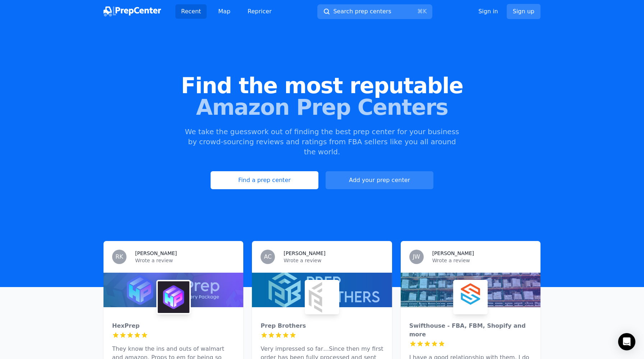  Describe the element at coordinates (322, 107) in the screenshot. I see `span: Amazon Prep Centers` at that location.